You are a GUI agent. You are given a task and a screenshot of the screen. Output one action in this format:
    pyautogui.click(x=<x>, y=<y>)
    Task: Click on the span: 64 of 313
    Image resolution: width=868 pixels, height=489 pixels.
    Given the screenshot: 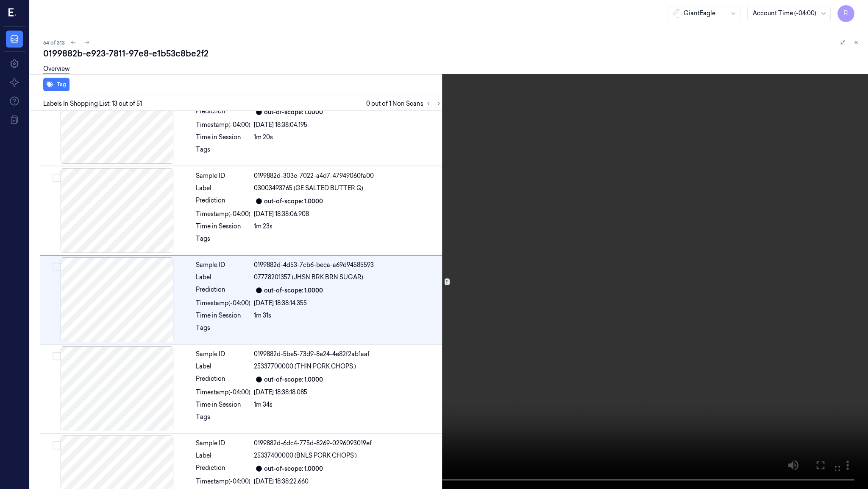 What is the action you would take?
    pyautogui.click(x=54, y=42)
    